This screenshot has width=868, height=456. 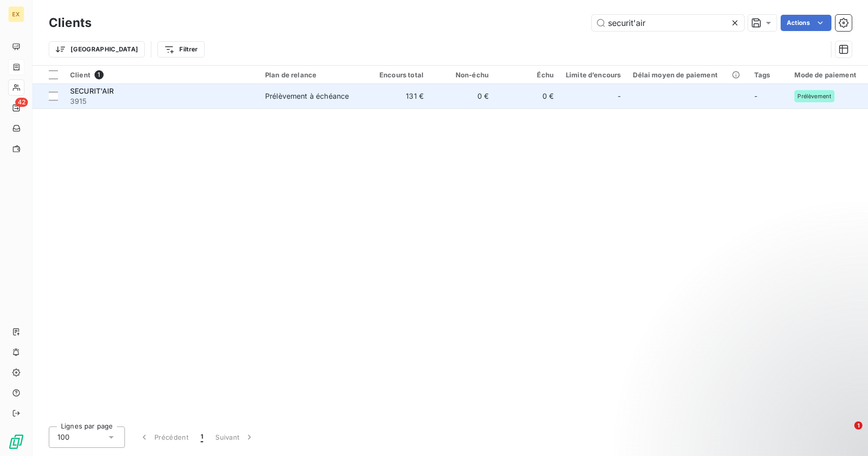 I want to click on div: Non-échu, so click(x=462, y=75).